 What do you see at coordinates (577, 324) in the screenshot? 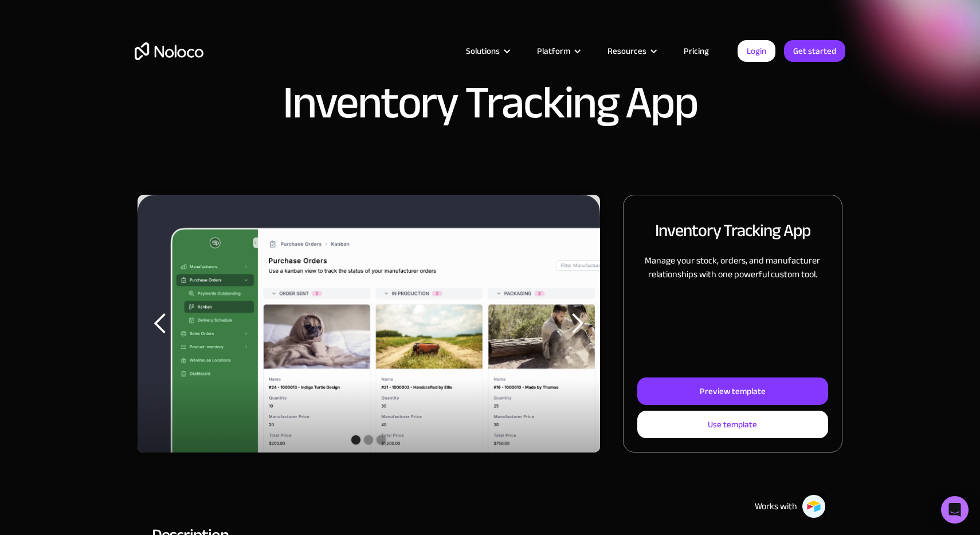
I see `div: next slide` at bounding box center [577, 324].